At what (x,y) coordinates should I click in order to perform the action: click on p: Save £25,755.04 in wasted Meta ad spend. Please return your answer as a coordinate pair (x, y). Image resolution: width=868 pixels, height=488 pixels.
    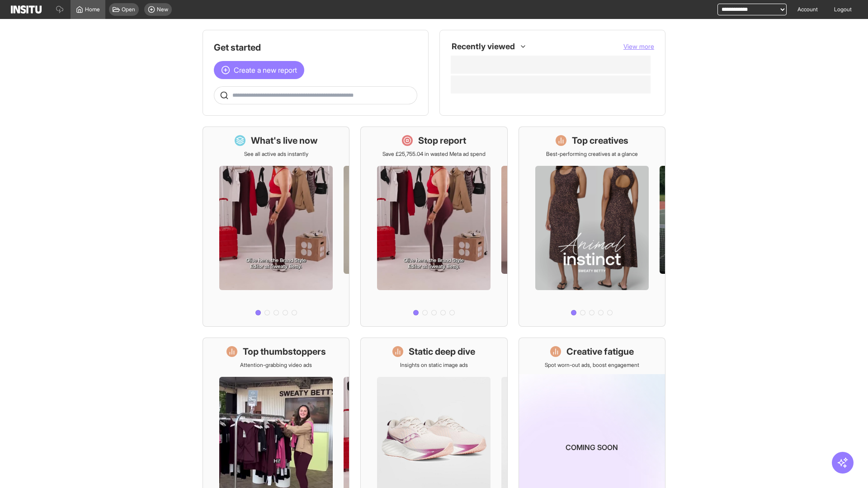
    Looking at the image, I should click on (434, 154).